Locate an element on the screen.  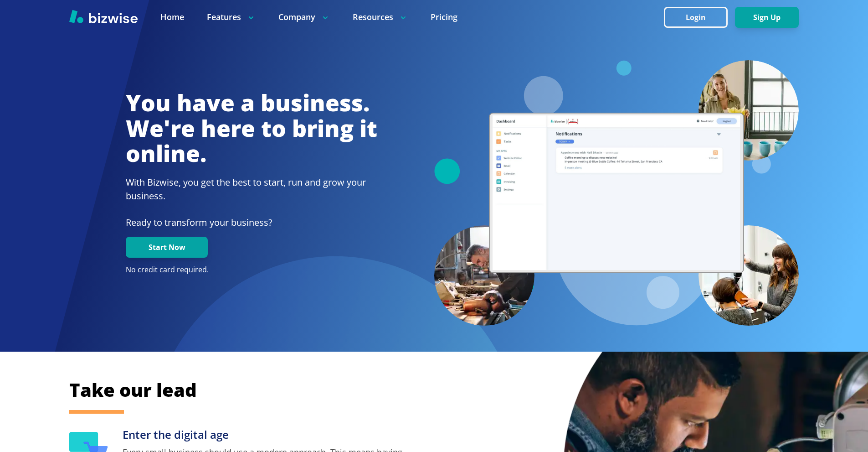
a: Start Now is located at coordinates (167, 247).